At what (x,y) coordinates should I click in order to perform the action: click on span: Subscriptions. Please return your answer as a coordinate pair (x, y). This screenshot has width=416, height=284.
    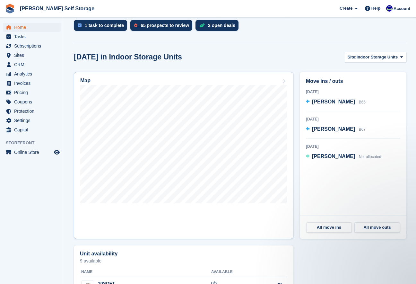
    Looking at the image, I should click on (33, 46).